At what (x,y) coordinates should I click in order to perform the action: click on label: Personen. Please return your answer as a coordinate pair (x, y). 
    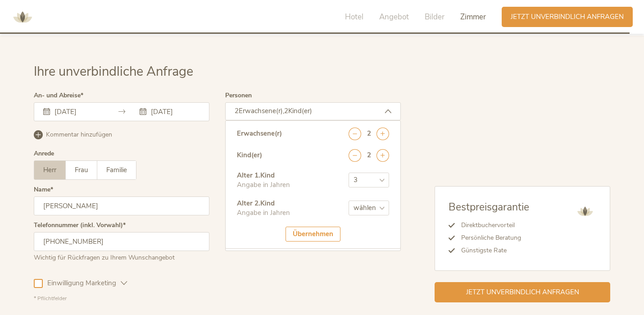
    Looking at the image, I should click on (238, 96).